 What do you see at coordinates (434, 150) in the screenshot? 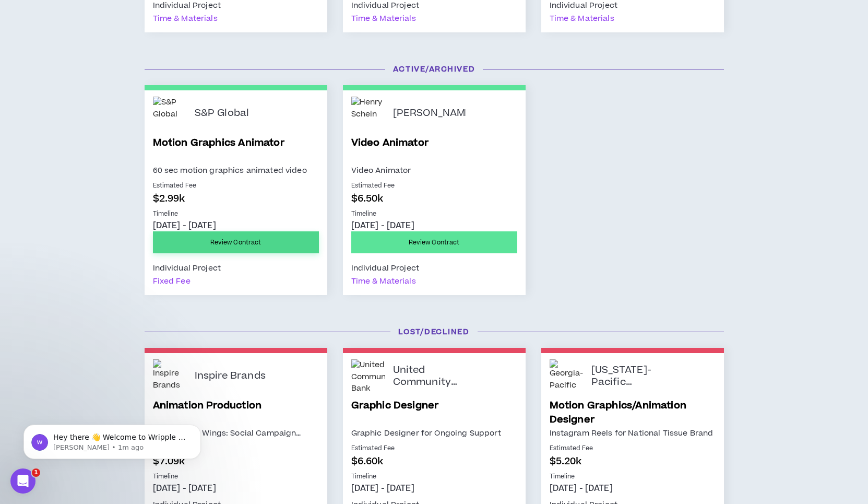
I see `a: Video Animator` at bounding box center [434, 150].